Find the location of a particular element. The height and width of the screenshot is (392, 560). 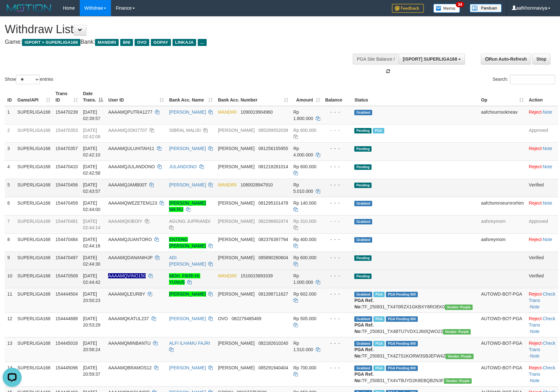

th: Trans ID: activate to sort column ascending is located at coordinates (67, 97).